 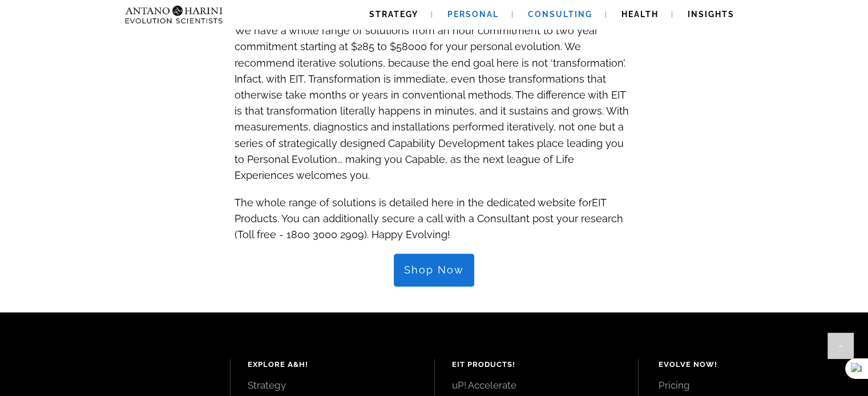 I want to click on span: Shop Now, so click(x=434, y=270).